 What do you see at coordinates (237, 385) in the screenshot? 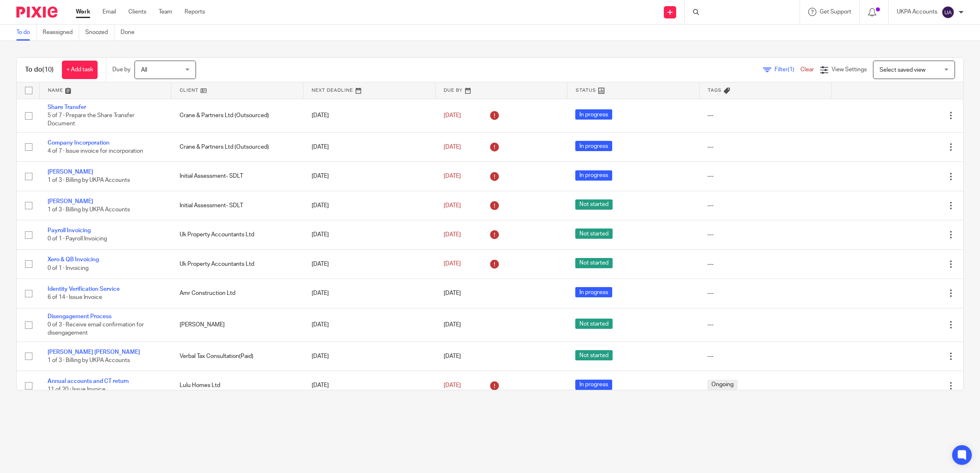
I see `td: Lulu Homes Ltd` at bounding box center [237, 385].